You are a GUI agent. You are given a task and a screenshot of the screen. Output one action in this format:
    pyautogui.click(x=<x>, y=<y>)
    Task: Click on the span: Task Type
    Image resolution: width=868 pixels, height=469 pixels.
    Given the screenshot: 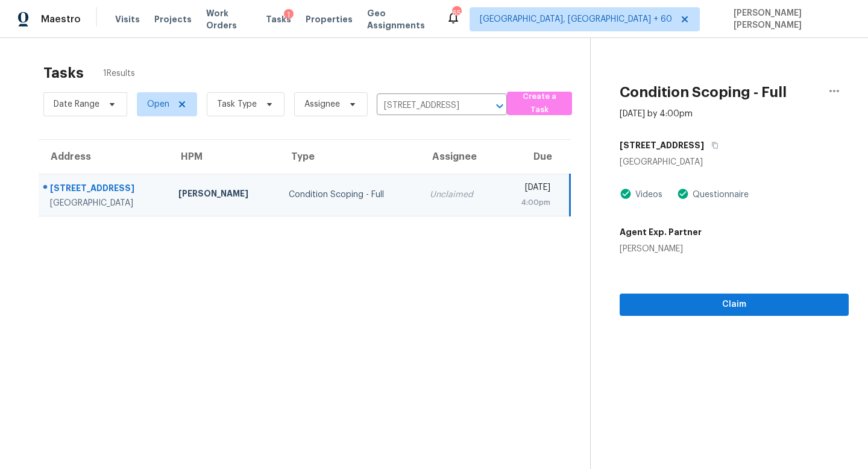 What is the action you would take?
    pyautogui.click(x=237, y=104)
    